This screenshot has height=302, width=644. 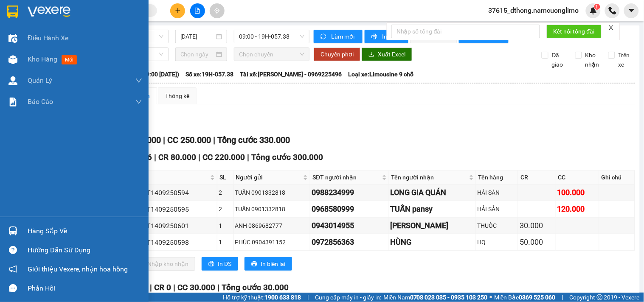 What do you see at coordinates (348, 298) in the screenshot?
I see `span: Cung cấp máy in - giấy in:` at bounding box center [348, 298].